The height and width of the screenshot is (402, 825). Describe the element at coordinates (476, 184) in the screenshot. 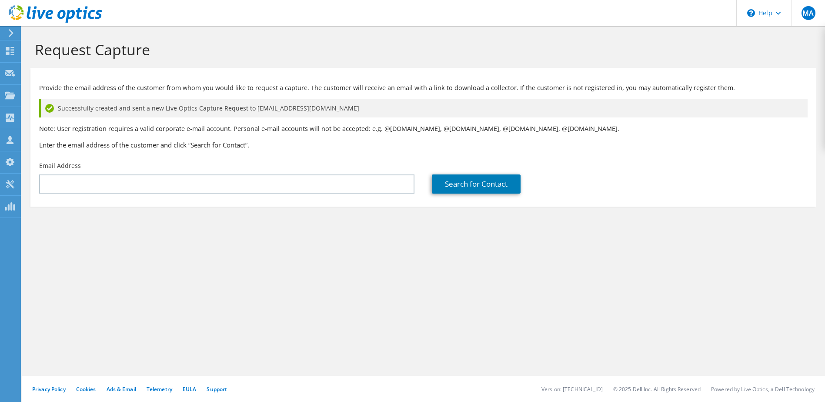

I see `a: Search for Contact` at that location.